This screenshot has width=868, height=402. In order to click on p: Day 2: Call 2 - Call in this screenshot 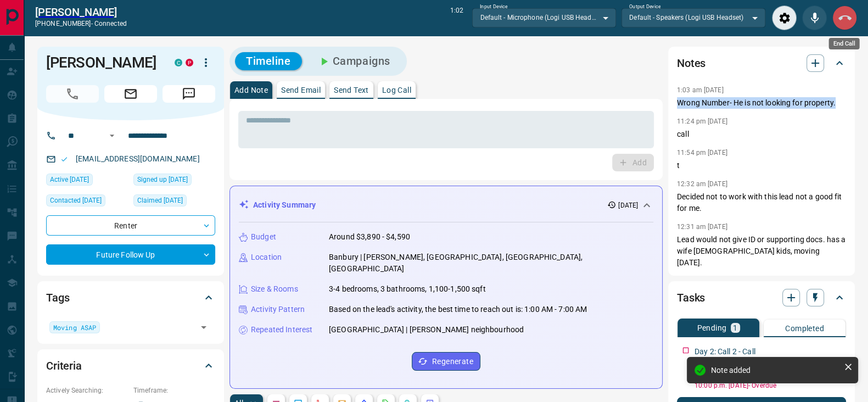, I will do `click(725, 351)`.